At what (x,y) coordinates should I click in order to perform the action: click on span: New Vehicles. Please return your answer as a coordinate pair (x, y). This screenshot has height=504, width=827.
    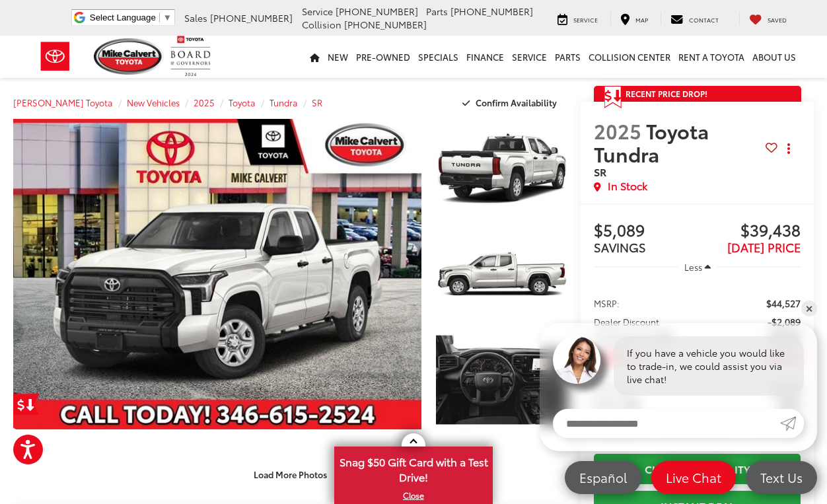
    Looking at the image, I should click on (153, 103).